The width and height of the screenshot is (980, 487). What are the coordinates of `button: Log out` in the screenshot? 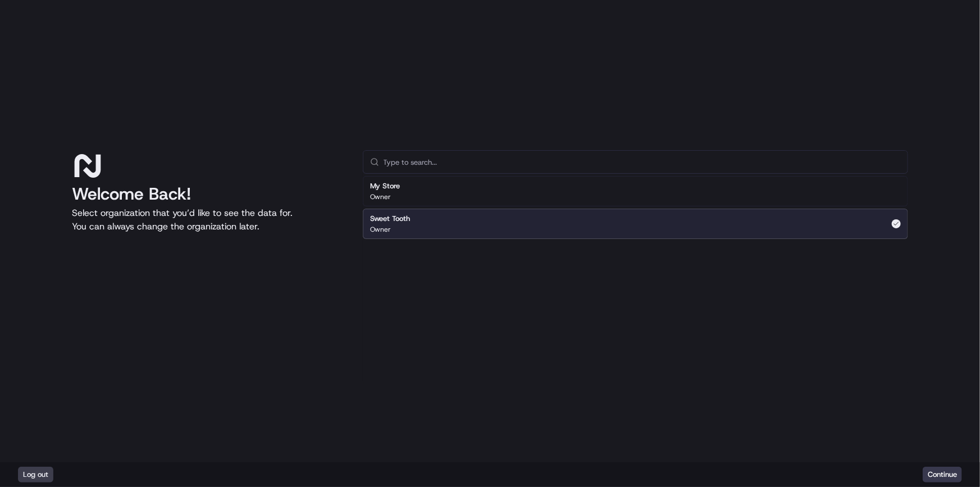 It's located at (35, 474).